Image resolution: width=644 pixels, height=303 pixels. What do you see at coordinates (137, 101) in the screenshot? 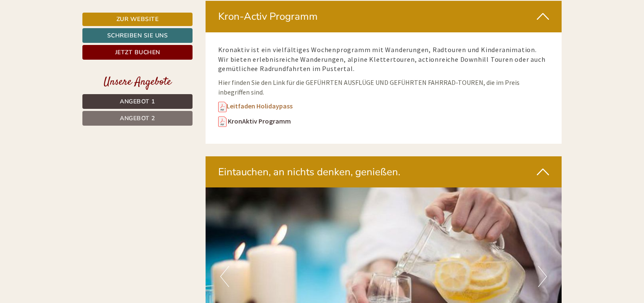
I see `span: Angebot 1` at bounding box center [137, 101].